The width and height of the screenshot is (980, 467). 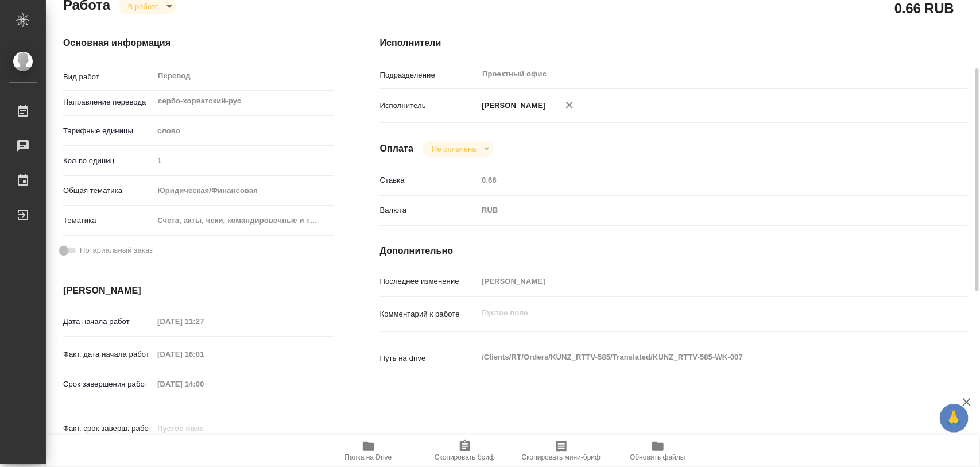 What do you see at coordinates (658, 458) in the screenshot?
I see `span: Обновить файлы` at bounding box center [658, 458].